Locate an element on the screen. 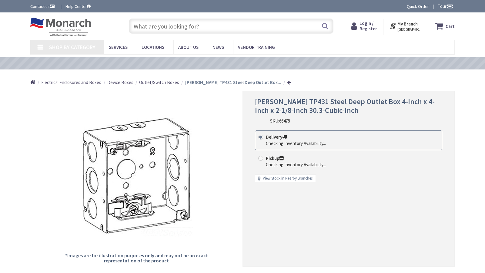  a: Quick Order is located at coordinates (418, 6).